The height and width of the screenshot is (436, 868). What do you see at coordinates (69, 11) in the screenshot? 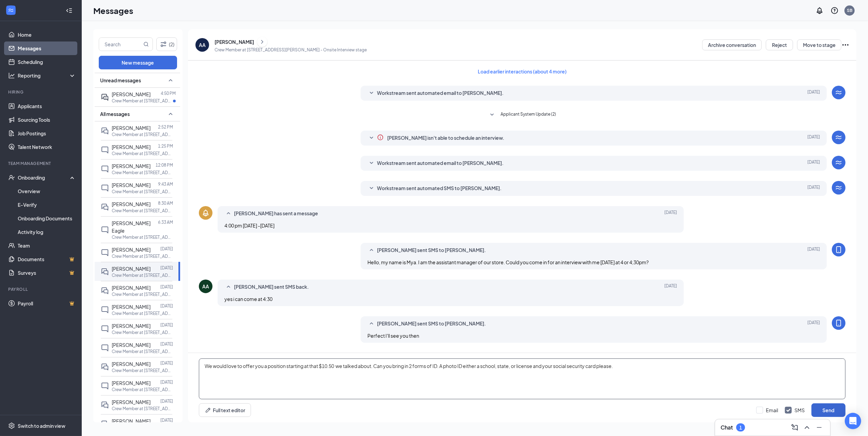
I see `svg: Collapse` at bounding box center [69, 11].